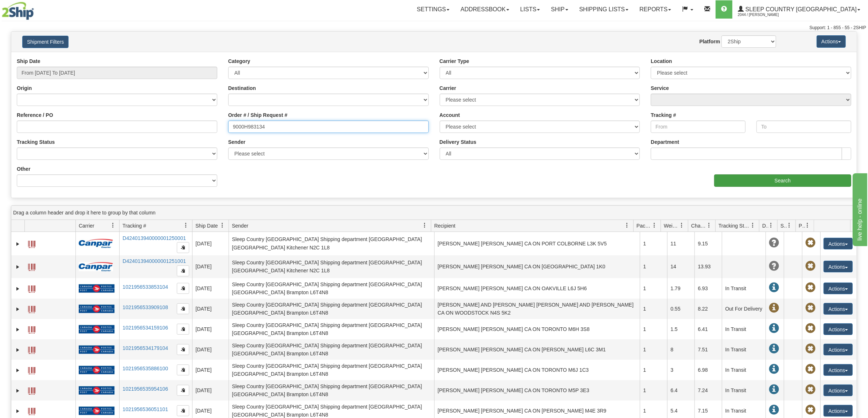 This screenshot has height=418, width=868. What do you see at coordinates (530, 9) in the screenshot?
I see `a: Lists` at bounding box center [530, 9].